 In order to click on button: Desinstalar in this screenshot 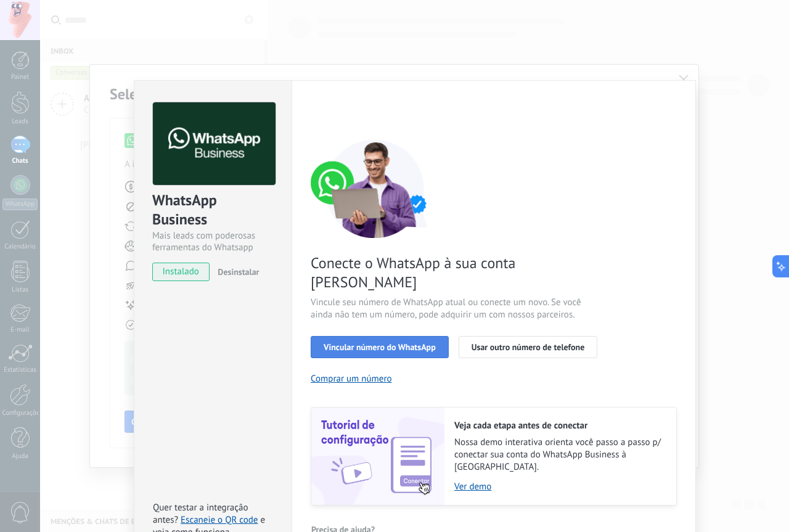, I will do `click(235, 272)`.